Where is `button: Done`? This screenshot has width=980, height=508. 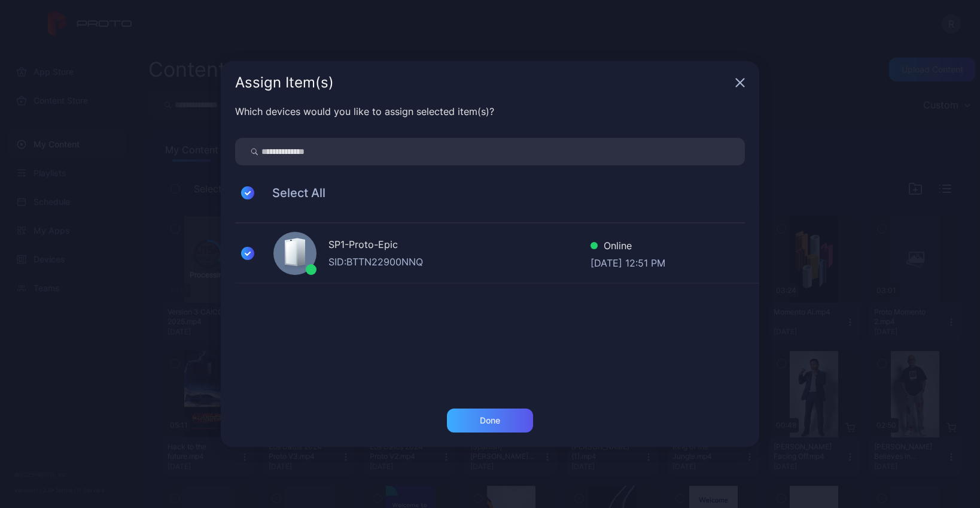
button: Done is located at coordinates (490, 420).